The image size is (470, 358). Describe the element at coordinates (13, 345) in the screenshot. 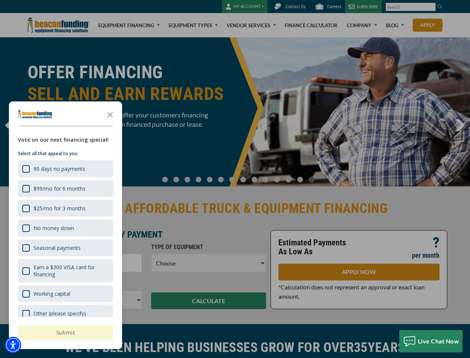

I see `div: Accessibility Menu` at that location.